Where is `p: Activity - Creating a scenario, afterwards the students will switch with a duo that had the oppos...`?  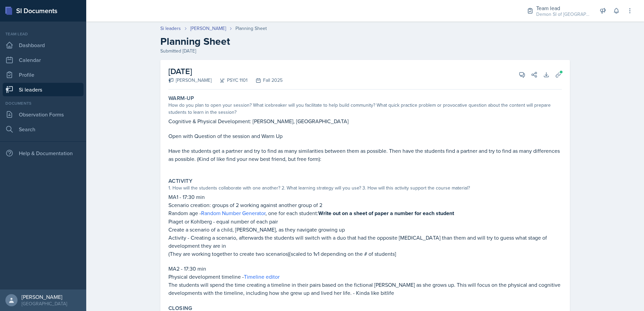 p: Activity - Creating a scenario, afterwards the students will switch with a duo that had the oppos... is located at coordinates (365, 242).